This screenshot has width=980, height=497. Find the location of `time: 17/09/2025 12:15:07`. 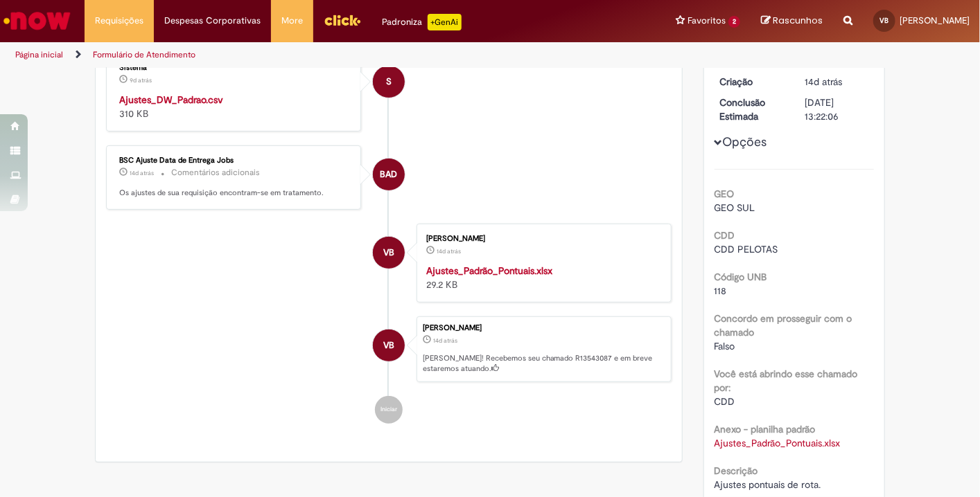

time: 17/09/2025 12:15:07 is located at coordinates (141, 173).